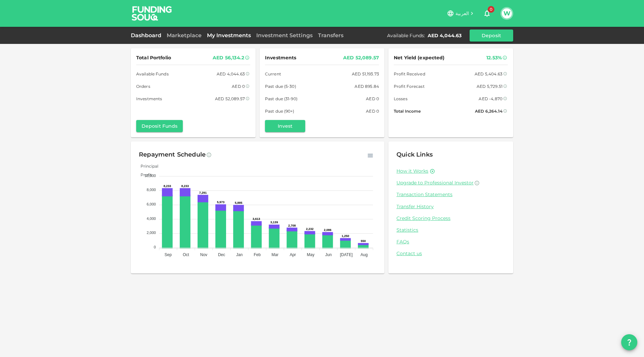 The height and width of the screenshot is (357, 644). What do you see at coordinates (222, 255) in the screenshot?
I see `tspan: Dec` at bounding box center [222, 255].